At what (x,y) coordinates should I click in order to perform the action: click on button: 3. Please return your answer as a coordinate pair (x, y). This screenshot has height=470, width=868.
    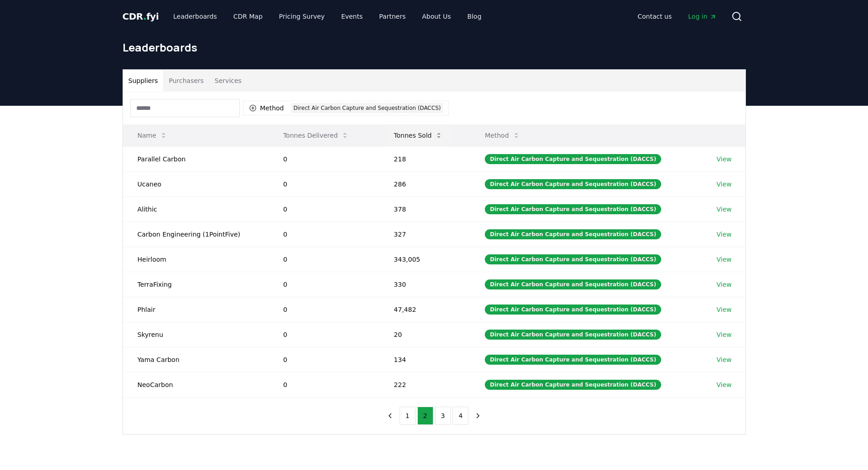
    Looking at the image, I should click on (442, 416).